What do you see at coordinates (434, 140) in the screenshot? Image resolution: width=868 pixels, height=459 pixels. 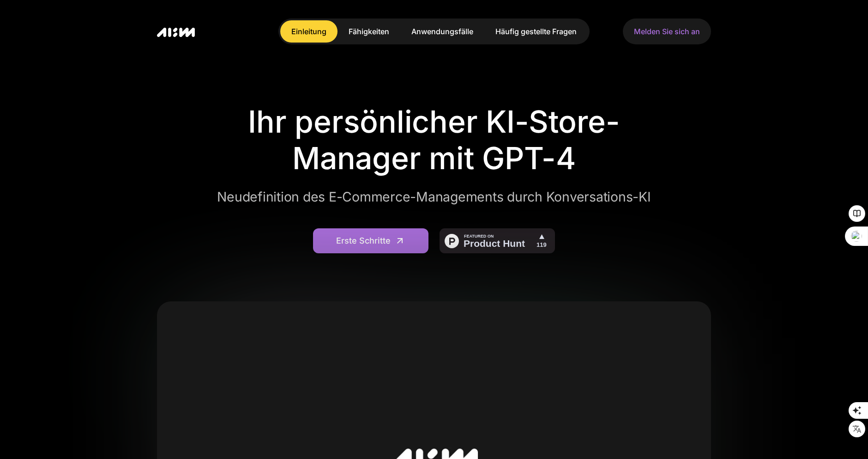 I see `font: Ihr persönlicher KI-Store-Manager mit GPT-4` at bounding box center [434, 140].